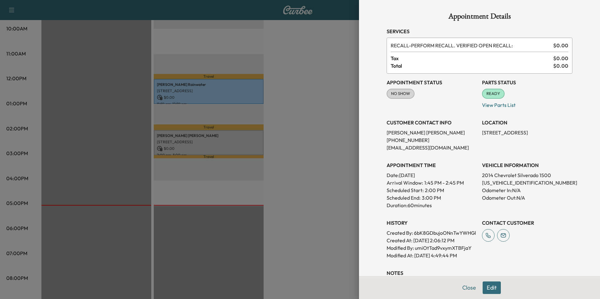  What do you see at coordinates (471, 45) in the screenshot?
I see `span: PERFORM RECALL. VERIFIED OPEN RECALL:` at bounding box center [471, 45].